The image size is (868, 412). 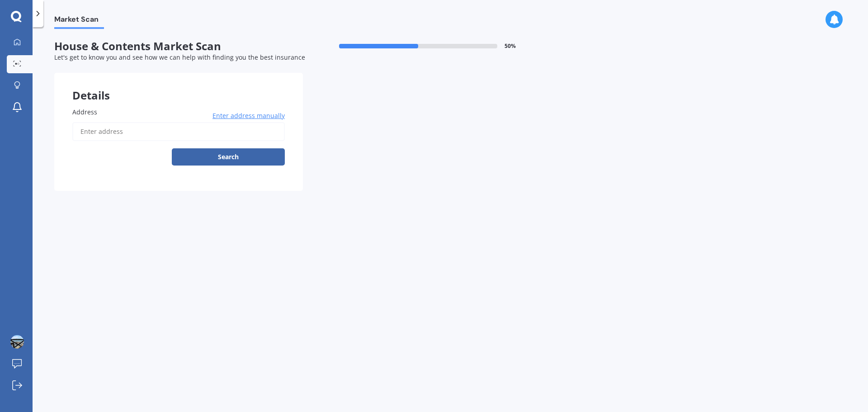 I want to click on input: Enter address, so click(x=178, y=132).